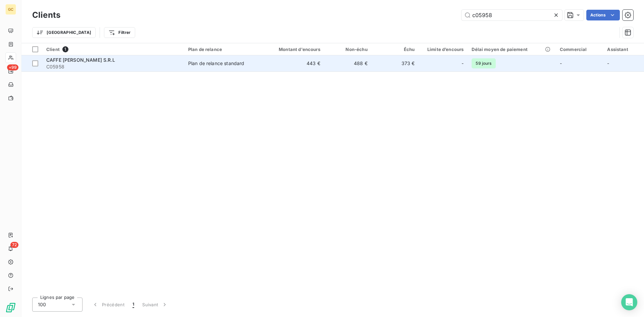  Describe the element at coordinates (512, 15) in the screenshot. I see `input: Rechercher` at that location.